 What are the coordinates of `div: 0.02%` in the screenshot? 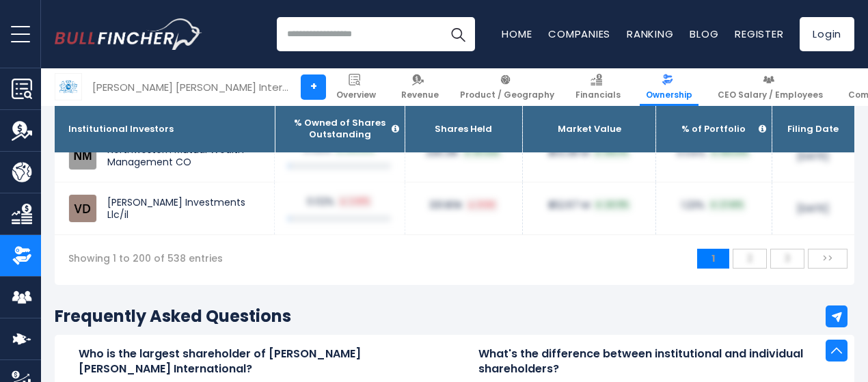 It's located at (339, 202).